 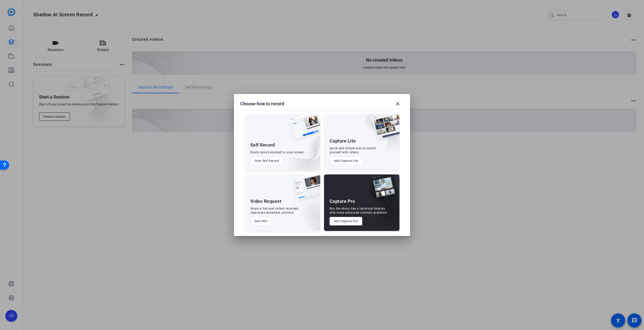 I want to click on h1: Choose how to record, so click(x=262, y=103).